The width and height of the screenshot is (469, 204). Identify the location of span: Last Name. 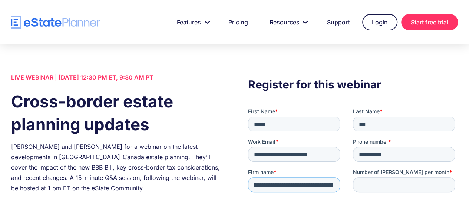
(118, 3).